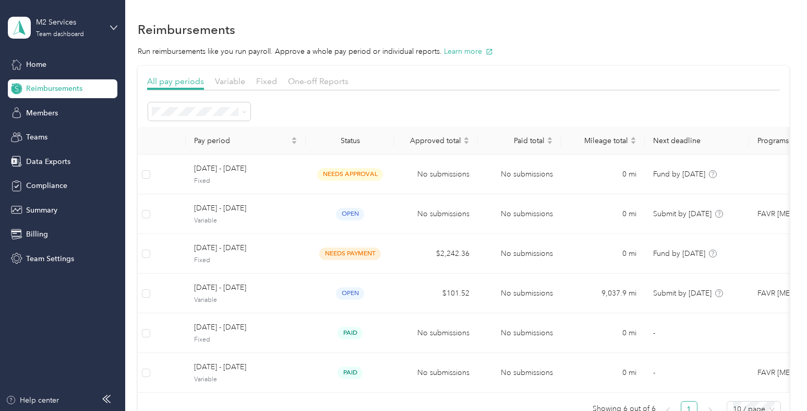 The image size is (807, 411). Describe the element at coordinates (520, 140) in the screenshot. I see `th: Paid total` at that location.